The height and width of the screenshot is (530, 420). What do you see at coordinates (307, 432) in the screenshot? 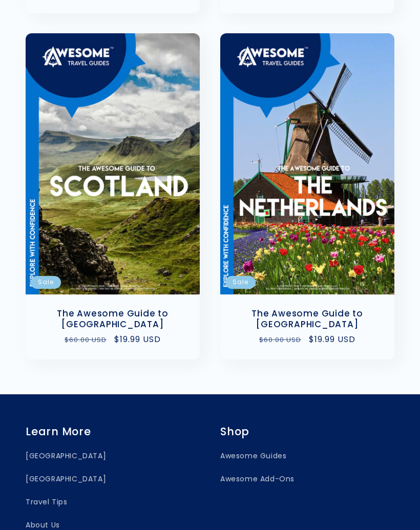
I see `h2: Shop` at bounding box center [307, 432].